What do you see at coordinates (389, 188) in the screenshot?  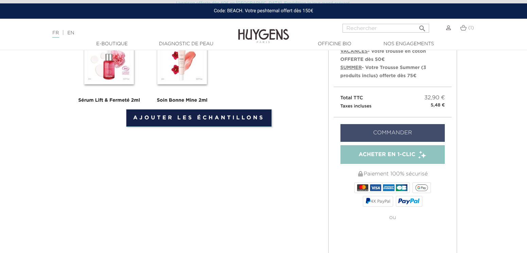 I see `img: AMEX` at bounding box center [389, 188].